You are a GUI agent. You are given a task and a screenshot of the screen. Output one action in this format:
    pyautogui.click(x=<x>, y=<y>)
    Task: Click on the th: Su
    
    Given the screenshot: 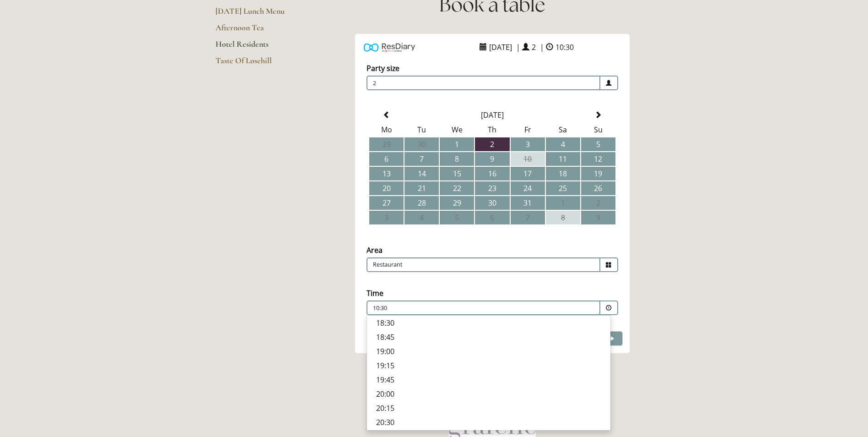 What is the action you would take?
    pyautogui.click(x=598, y=129)
    